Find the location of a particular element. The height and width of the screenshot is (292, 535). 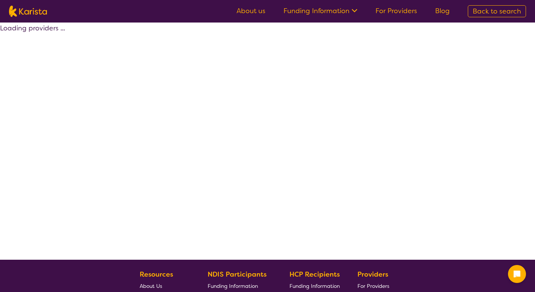

a: About us is located at coordinates (251, 11).